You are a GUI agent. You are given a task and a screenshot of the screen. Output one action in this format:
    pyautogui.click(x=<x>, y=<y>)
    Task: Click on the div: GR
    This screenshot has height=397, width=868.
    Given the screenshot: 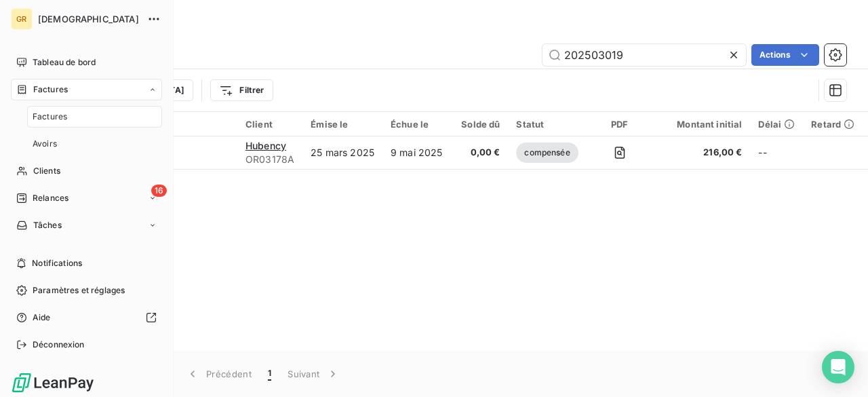 What is the action you would take?
    pyautogui.click(x=22, y=19)
    